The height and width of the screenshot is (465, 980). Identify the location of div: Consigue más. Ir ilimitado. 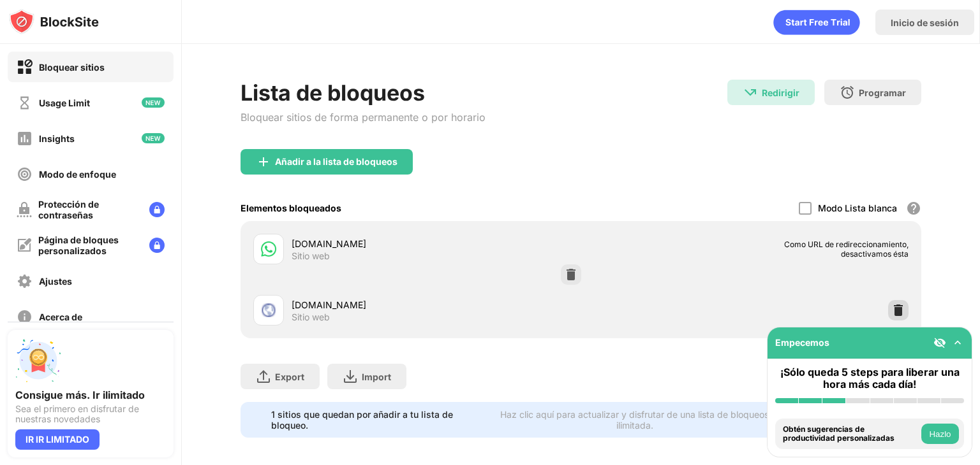
(91, 395).